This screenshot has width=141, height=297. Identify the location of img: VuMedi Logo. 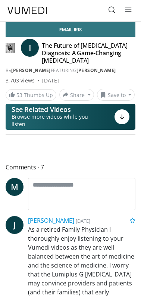
(27, 10).